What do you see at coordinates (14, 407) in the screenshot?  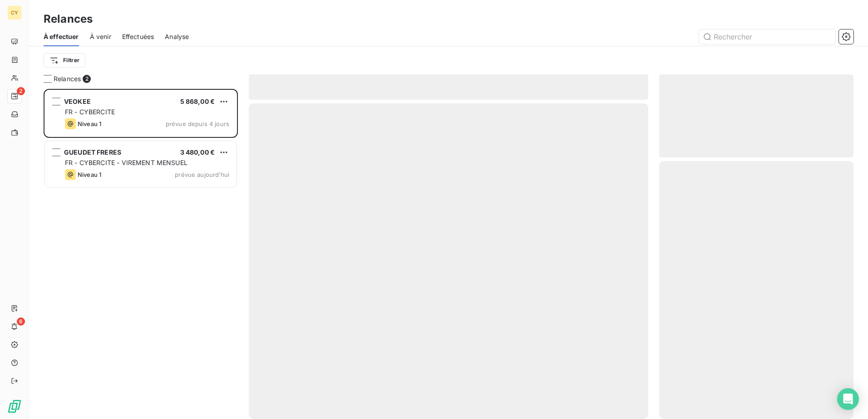 I see `img: Logo LeanPay` at bounding box center [14, 407].